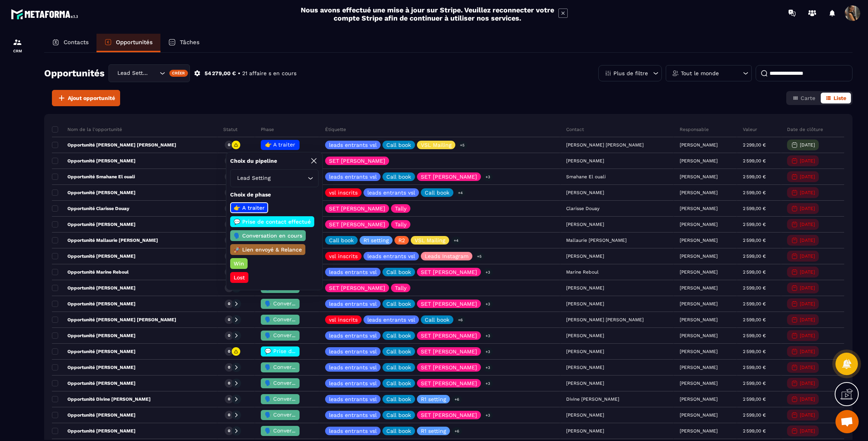 The height and width of the screenshot is (441, 868). I want to click on p: Lost, so click(239, 277).